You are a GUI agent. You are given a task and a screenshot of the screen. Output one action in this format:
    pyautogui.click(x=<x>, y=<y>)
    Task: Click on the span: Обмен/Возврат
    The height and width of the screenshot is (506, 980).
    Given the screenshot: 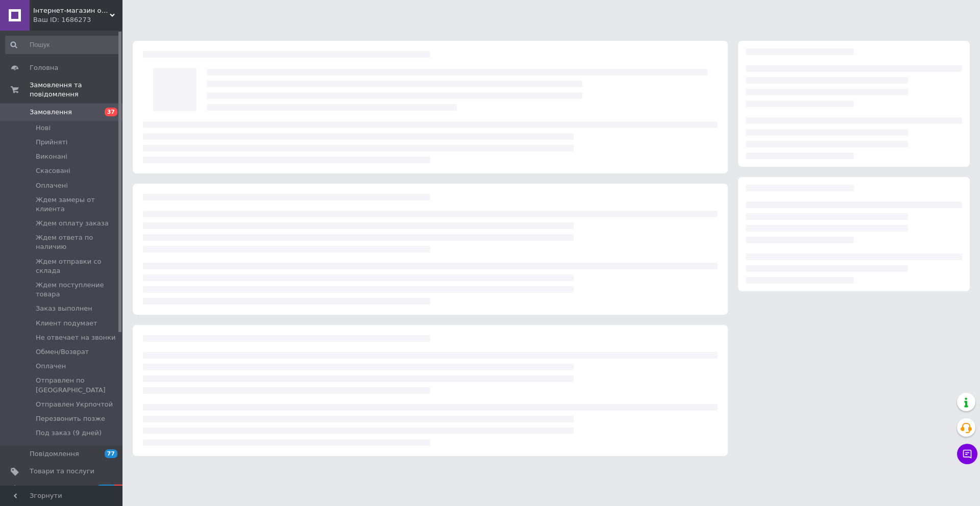 What is the action you would take?
    pyautogui.click(x=63, y=352)
    